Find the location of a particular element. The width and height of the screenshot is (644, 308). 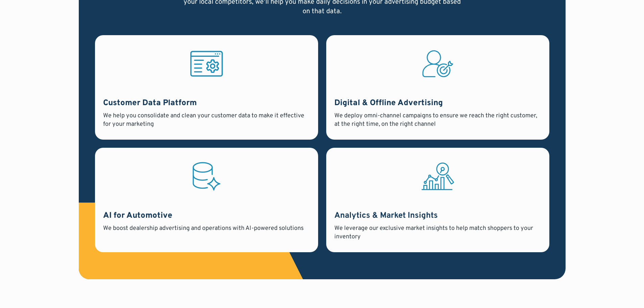

div: We help you consolidate and clean your customer data to make it effective for your marketing is located at coordinates (206, 120).